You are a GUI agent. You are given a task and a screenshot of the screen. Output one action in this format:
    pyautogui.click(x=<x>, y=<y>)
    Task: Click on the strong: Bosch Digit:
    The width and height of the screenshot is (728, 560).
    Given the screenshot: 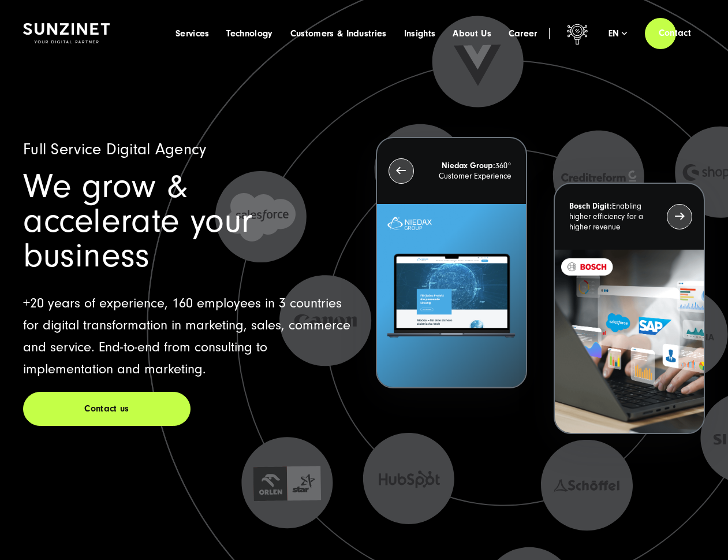 What is the action you would take?
    pyautogui.click(x=591, y=207)
    